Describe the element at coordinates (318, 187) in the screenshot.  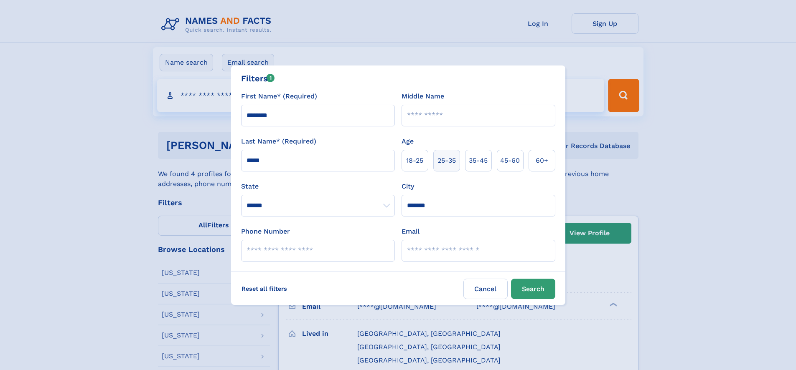
I see `label: State` at that location.